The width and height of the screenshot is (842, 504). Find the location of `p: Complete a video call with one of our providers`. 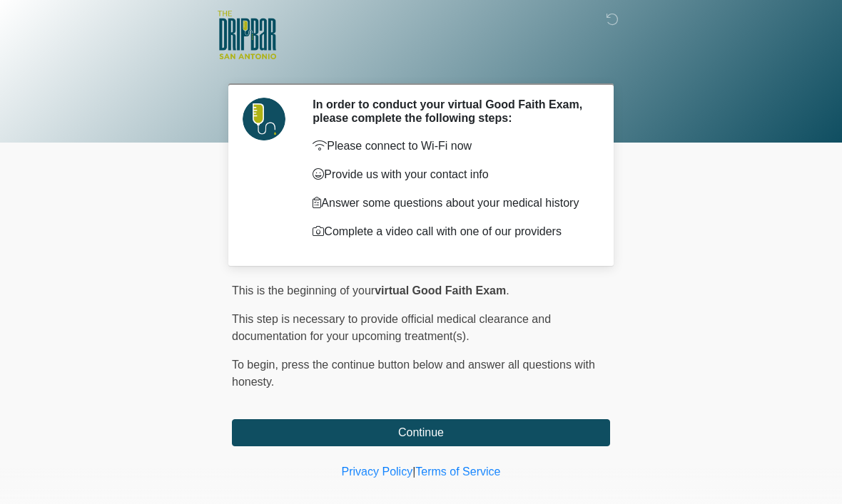

p: Complete a video call with one of our providers is located at coordinates (450, 232).